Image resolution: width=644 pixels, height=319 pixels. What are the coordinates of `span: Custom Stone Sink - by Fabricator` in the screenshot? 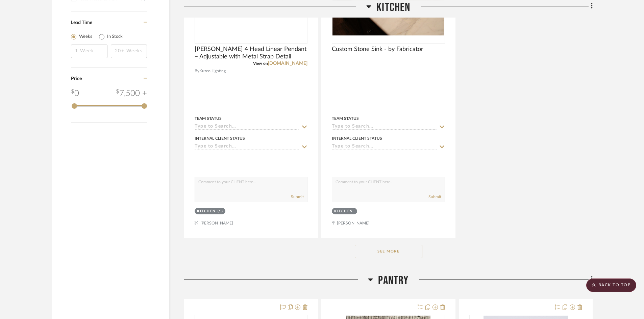 It's located at (377, 50).